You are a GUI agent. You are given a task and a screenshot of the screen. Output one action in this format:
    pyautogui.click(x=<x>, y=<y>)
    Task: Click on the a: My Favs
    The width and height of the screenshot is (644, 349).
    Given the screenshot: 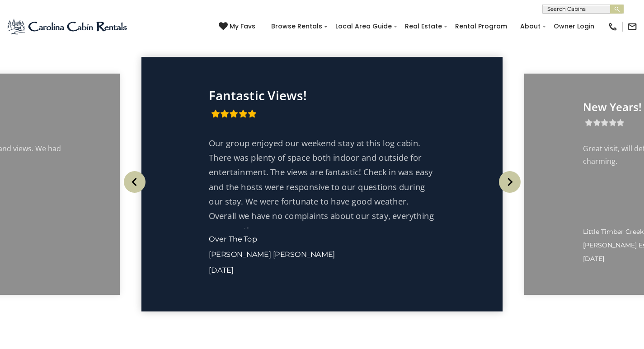 What is the action you would take?
    pyautogui.click(x=238, y=27)
    